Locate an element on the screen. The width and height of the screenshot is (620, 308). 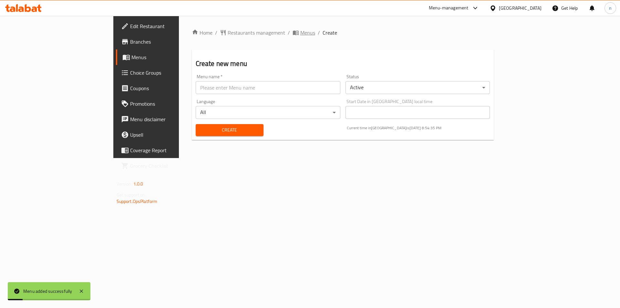
span: Coupons is located at coordinates (171, 88).